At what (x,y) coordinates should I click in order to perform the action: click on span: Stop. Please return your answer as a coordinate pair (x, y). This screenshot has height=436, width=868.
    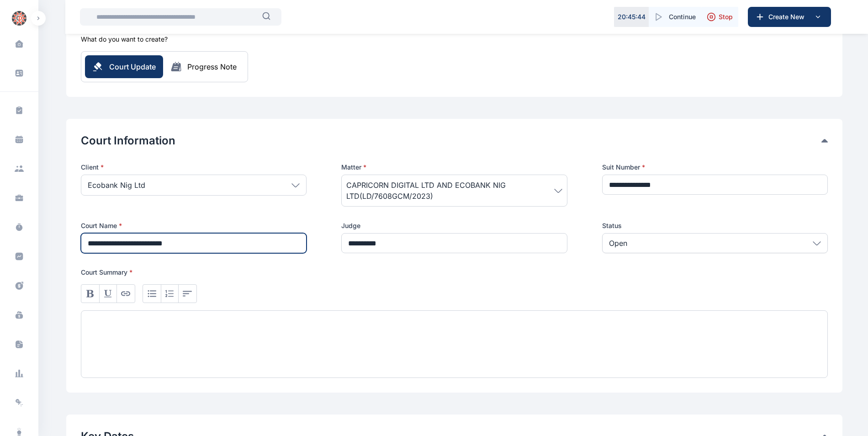
    Looking at the image, I should click on (725, 17).